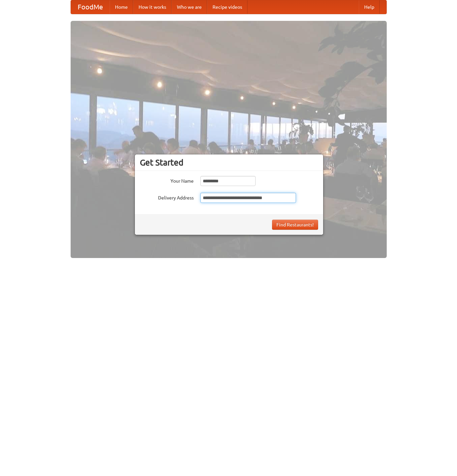  What do you see at coordinates (121, 7) in the screenshot?
I see `a: Home` at bounding box center [121, 7].